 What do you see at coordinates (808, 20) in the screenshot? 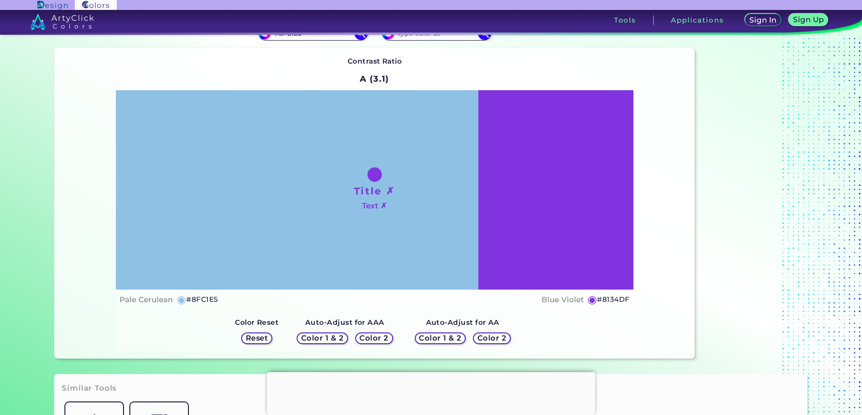
I see `a: Sign Up` at bounding box center [808, 20].